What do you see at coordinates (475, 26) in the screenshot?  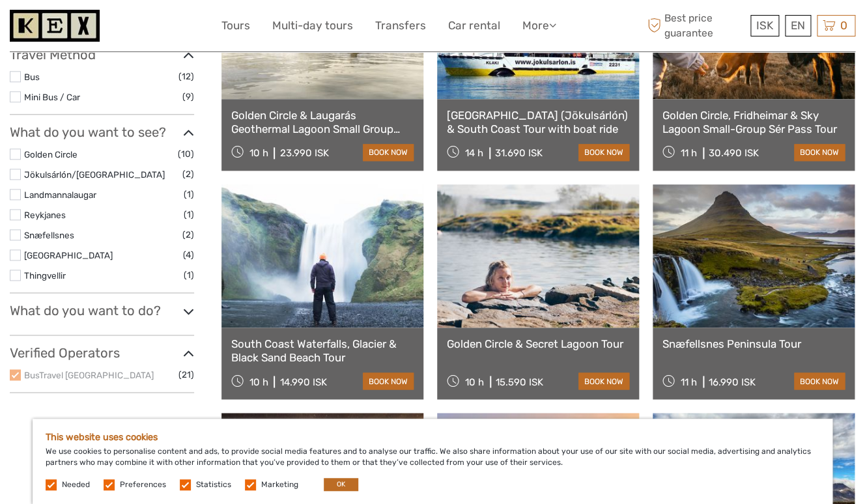 I see `a: Car rental` at bounding box center [475, 26].